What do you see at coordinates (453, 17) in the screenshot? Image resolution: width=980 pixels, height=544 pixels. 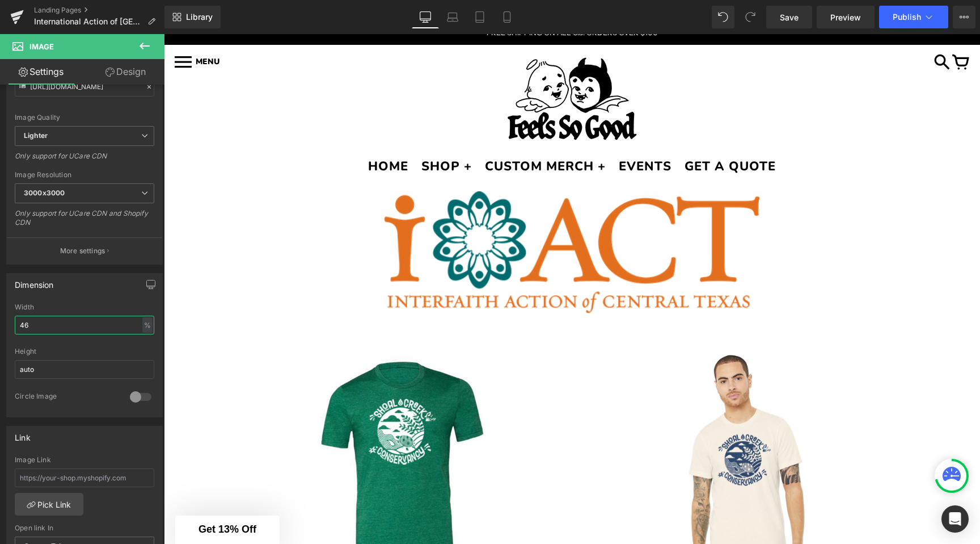 I see `a: Laptop` at bounding box center [453, 17].